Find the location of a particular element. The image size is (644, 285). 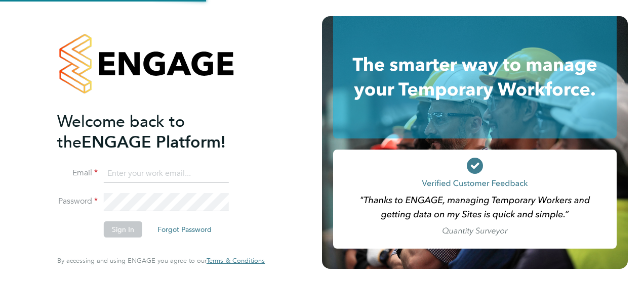

a: Terms & Conditions is located at coordinates (235, 261).